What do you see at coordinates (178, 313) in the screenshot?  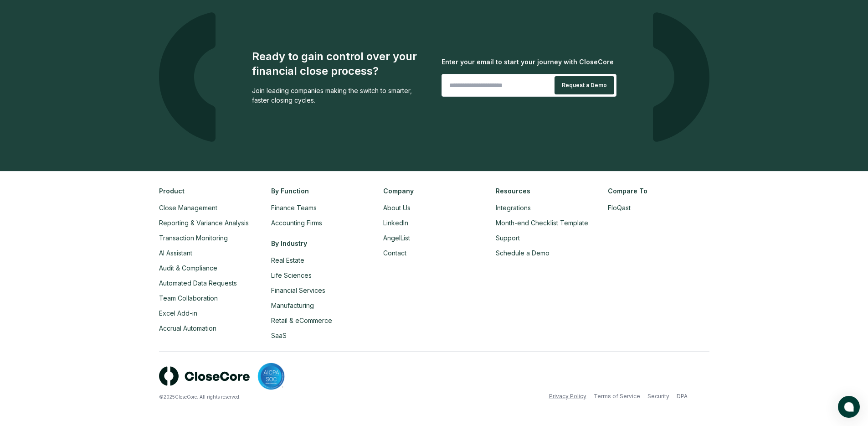 I see `a: Excel Add-in` at bounding box center [178, 313].